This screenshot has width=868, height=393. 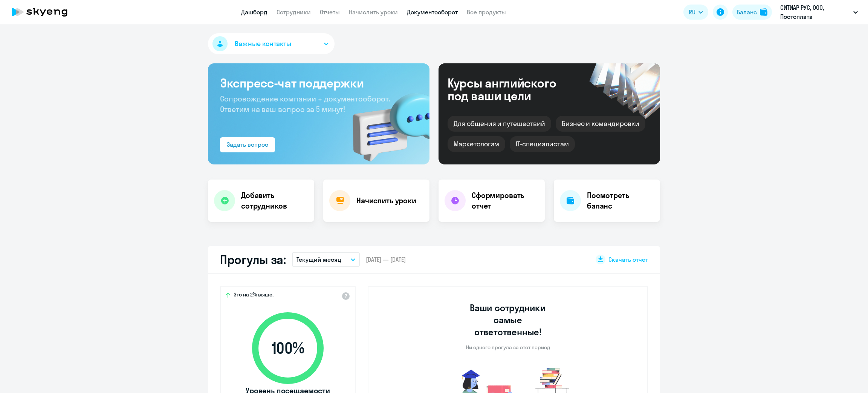 I want to click on a: Сотрудники, so click(x=294, y=12).